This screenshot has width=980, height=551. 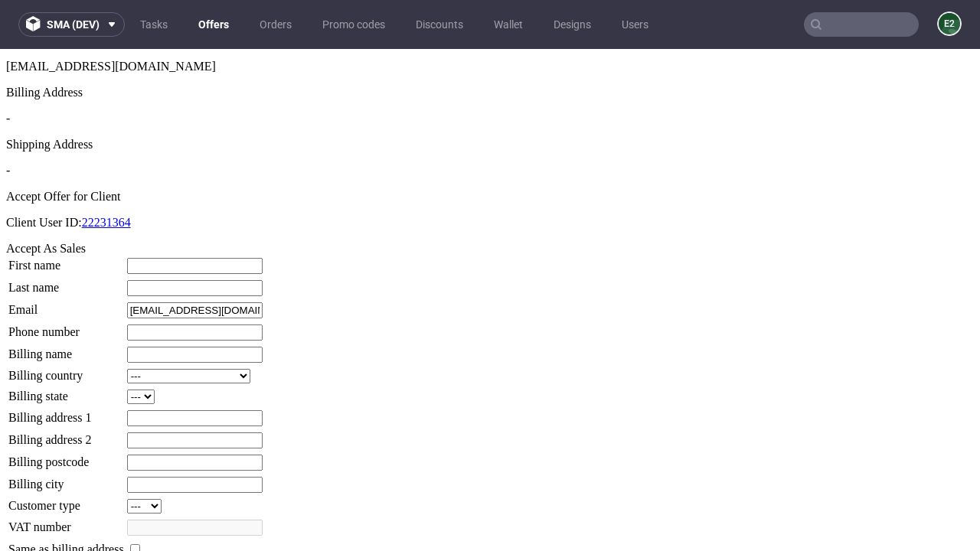 What do you see at coordinates (490, 96) in the screenshot?
I see `div: Shipping Address` at bounding box center [490, 96].